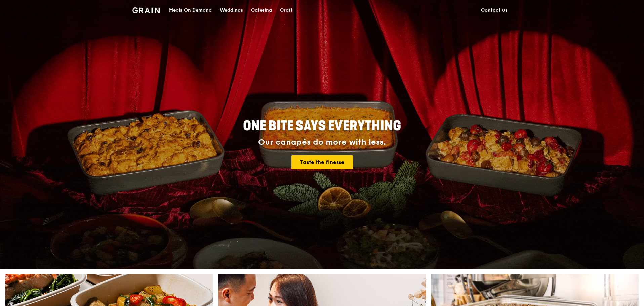 The height and width of the screenshot is (306, 644). Describe the element at coordinates (286, 11) in the screenshot. I see `div: Craft` at that location.